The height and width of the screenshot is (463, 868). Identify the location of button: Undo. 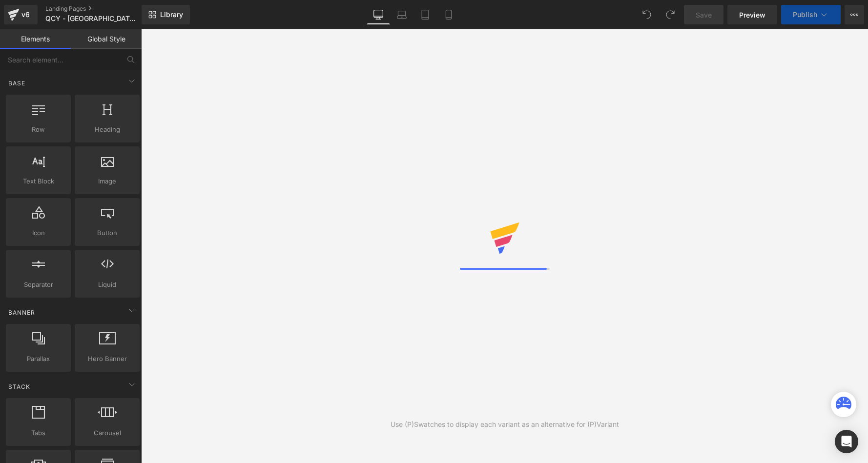
(647, 14).